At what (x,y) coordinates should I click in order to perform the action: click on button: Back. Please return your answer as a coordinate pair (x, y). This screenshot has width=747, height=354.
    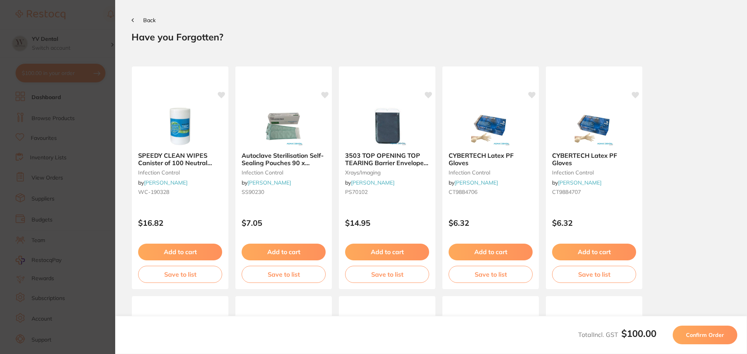
    Looking at the image, I should click on (143, 20).